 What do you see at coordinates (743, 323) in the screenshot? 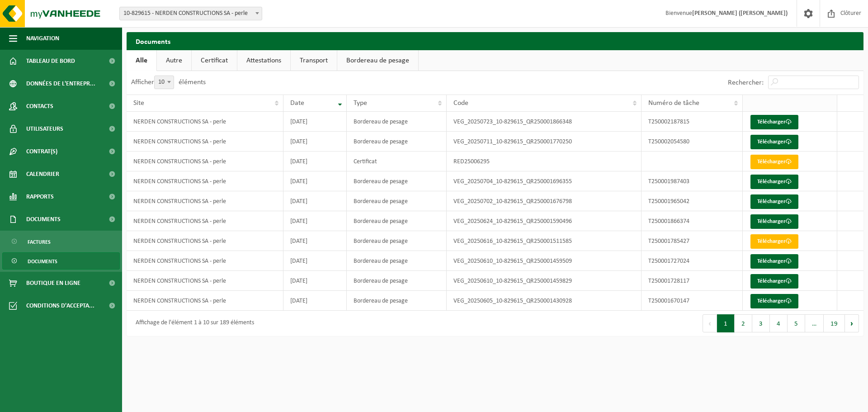
I see `button: 2` at bounding box center [743, 323].